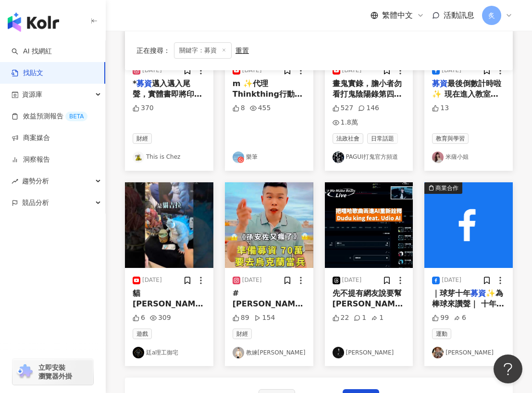  I want to click on span: 最後倒數計時啦✨ 現在進入教室最優惠！, so click(467, 94).